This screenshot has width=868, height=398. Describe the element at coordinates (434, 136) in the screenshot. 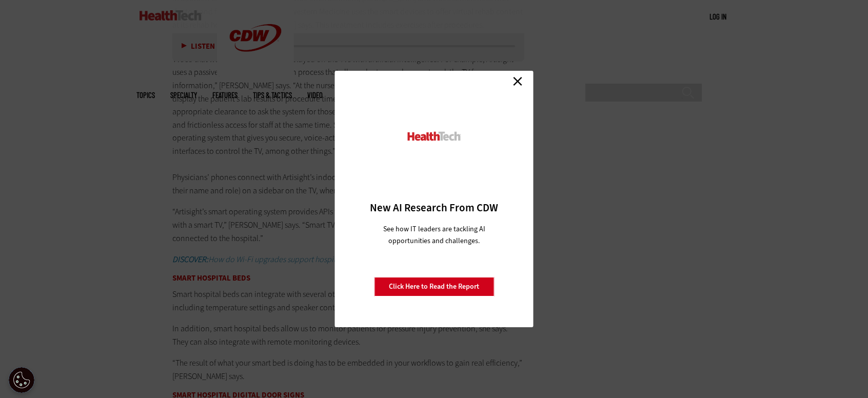

I see `img: HealthTech_0.png` at that location.